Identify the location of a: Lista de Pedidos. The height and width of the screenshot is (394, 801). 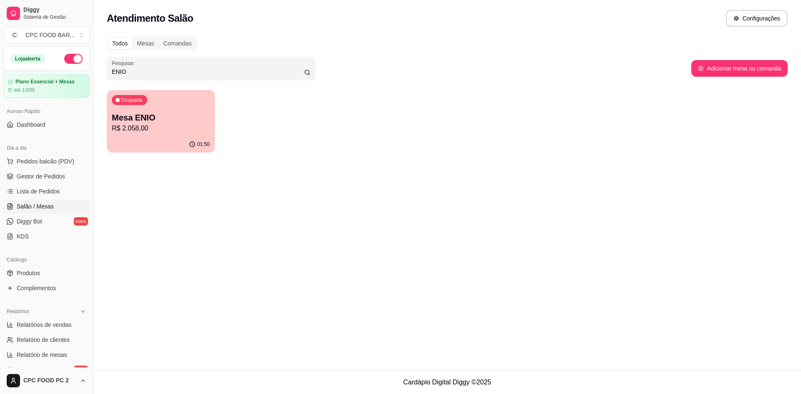
(46, 192).